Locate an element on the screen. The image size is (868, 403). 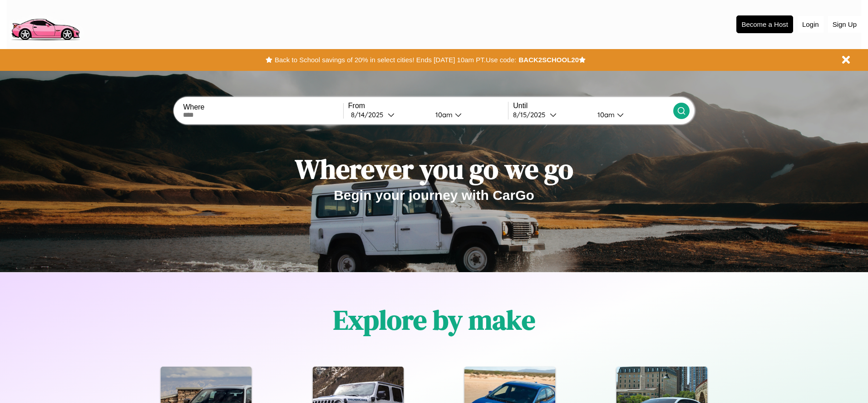
div: 8 / 14 / 2025 is located at coordinates (369, 115).